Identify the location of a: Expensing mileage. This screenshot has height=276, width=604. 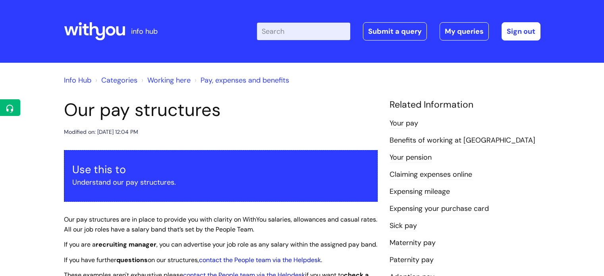
(420, 192).